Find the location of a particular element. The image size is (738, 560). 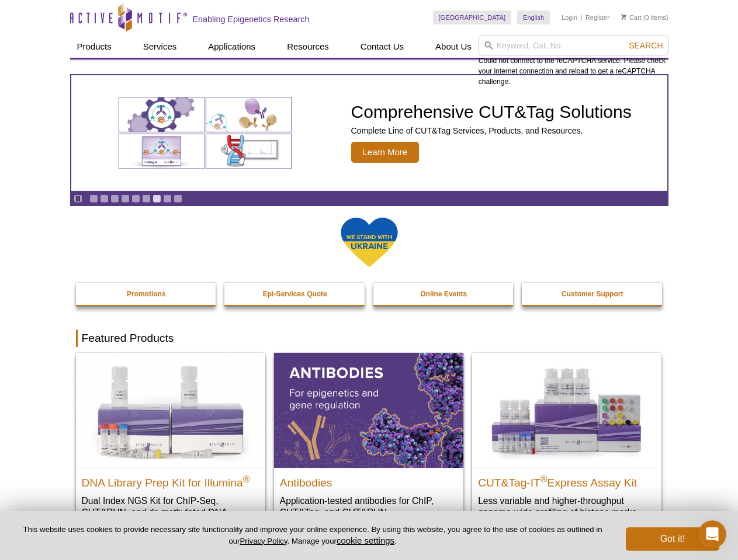

div: Could not connect to the reCAPTCHA service. Please check your internet connection and reload to g... is located at coordinates (573, 61).